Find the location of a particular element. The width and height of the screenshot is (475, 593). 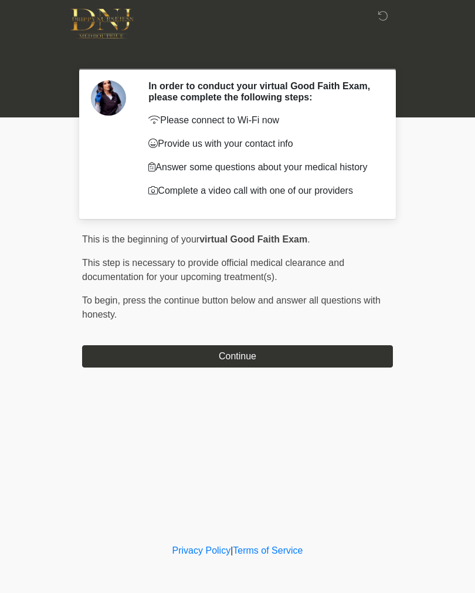

a: Terms of Service is located at coordinates (268, 550).